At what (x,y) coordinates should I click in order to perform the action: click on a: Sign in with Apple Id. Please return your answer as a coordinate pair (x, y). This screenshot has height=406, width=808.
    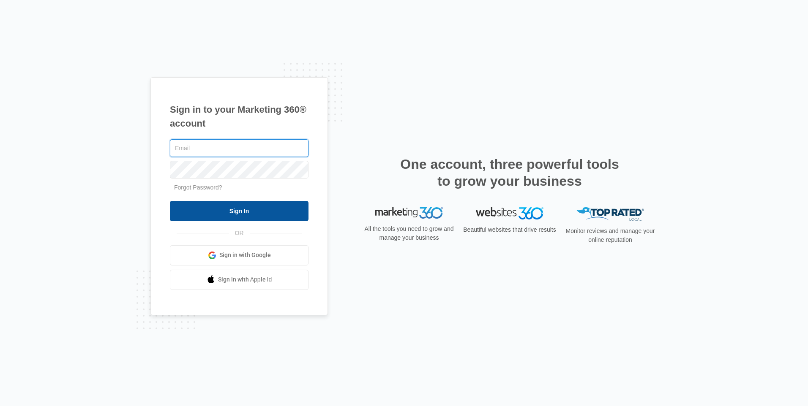
    Looking at the image, I should click on (239, 280).